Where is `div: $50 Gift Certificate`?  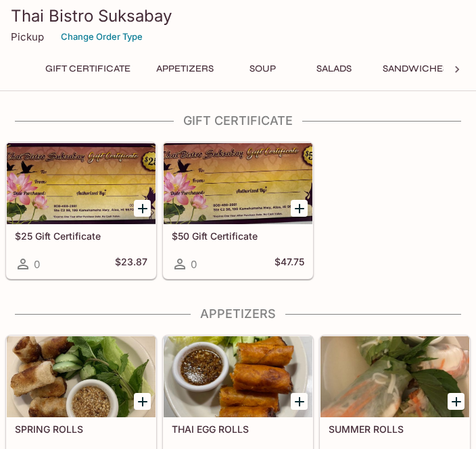 div: $50 Gift Certificate is located at coordinates (238, 184).